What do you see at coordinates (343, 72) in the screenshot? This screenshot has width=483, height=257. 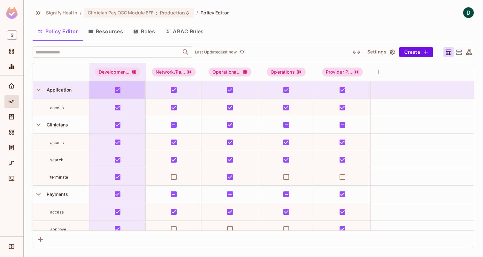 I see `div: Provider P...` at bounding box center [343, 72].